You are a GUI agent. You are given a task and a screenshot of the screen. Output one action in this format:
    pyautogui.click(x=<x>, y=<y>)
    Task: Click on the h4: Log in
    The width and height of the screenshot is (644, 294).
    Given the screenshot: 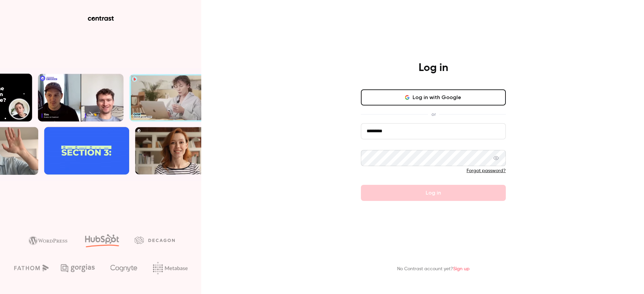 What is the action you would take?
    pyautogui.click(x=433, y=68)
    